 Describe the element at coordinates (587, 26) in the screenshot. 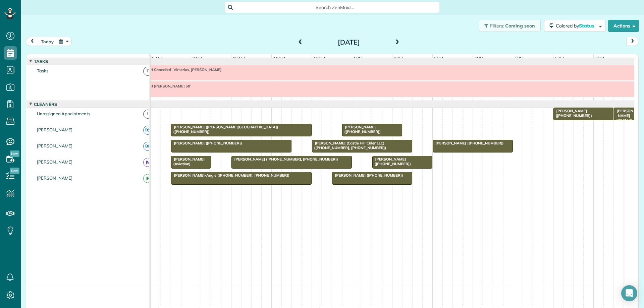

I see `span: Status` at that location.